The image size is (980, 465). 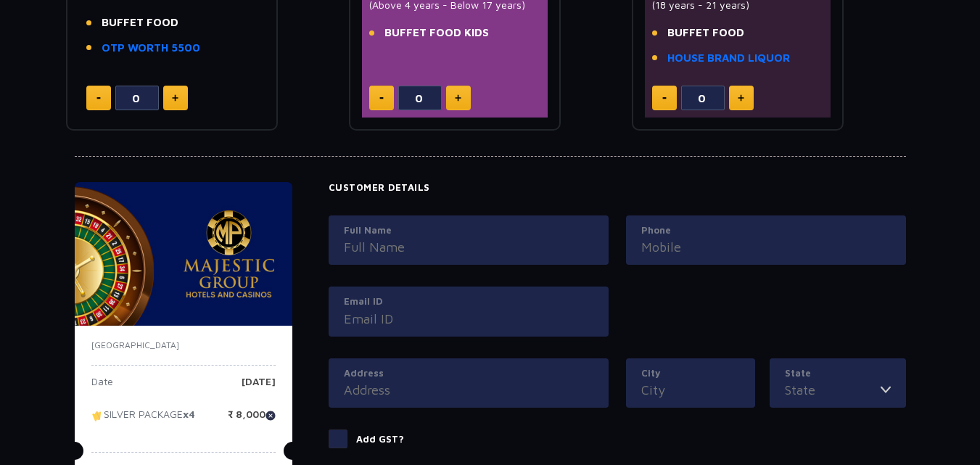 What do you see at coordinates (469, 231) in the screenshot?
I see `label: Full Name` at bounding box center [469, 231].